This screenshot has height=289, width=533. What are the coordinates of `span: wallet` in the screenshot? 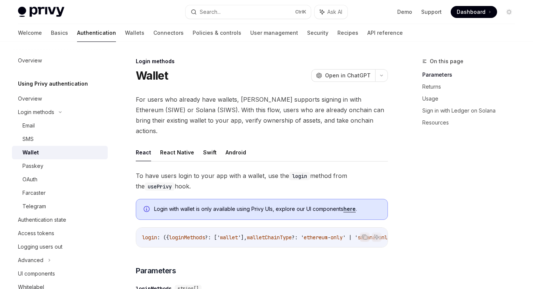 It's located at (229, 238).